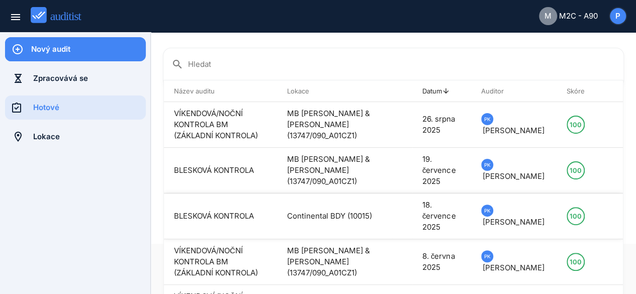 The height and width of the screenshot is (294, 636). Describe the element at coordinates (88, 49) in the screenshot. I see `div: Nový audit` at that location.